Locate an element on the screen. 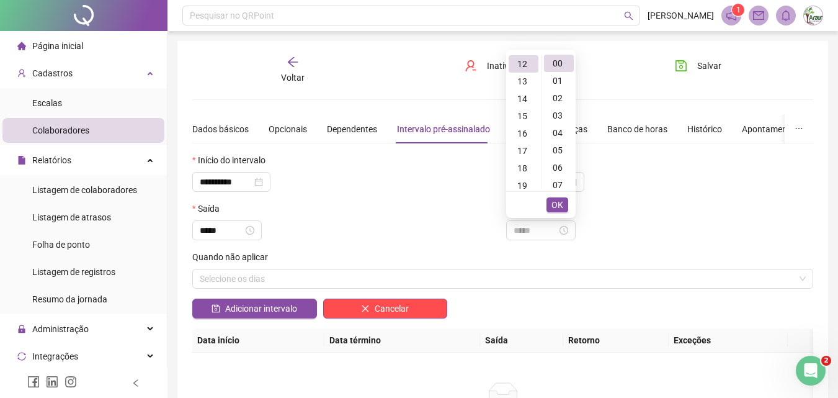 The image size is (838, 398). span: Listagem de colaboradores is located at coordinates (84, 190).